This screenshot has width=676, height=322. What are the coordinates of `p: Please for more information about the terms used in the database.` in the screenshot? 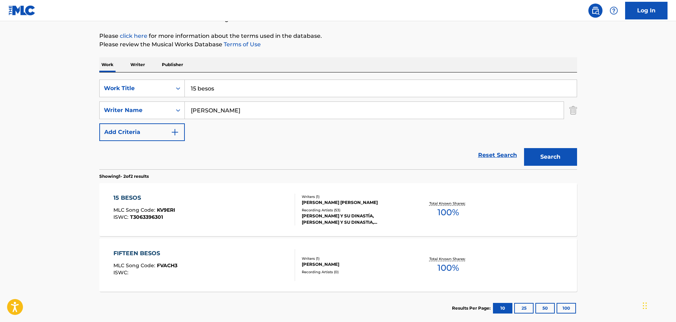 It's located at (338, 36).